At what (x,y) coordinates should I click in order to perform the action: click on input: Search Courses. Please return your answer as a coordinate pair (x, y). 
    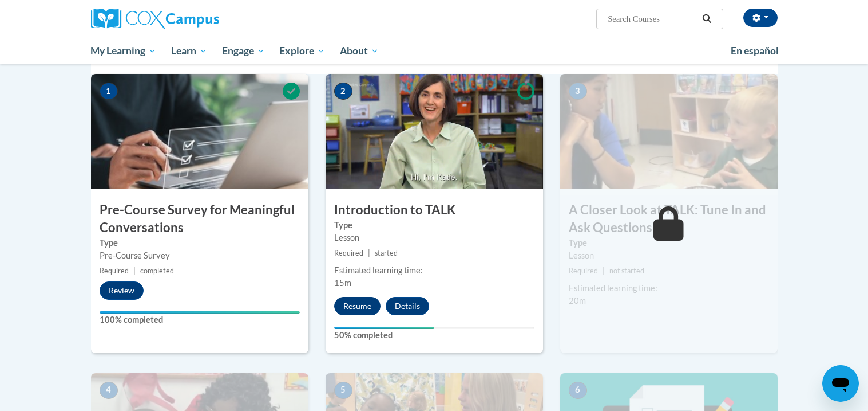
    Looking at the image, I should click on (652, 19).